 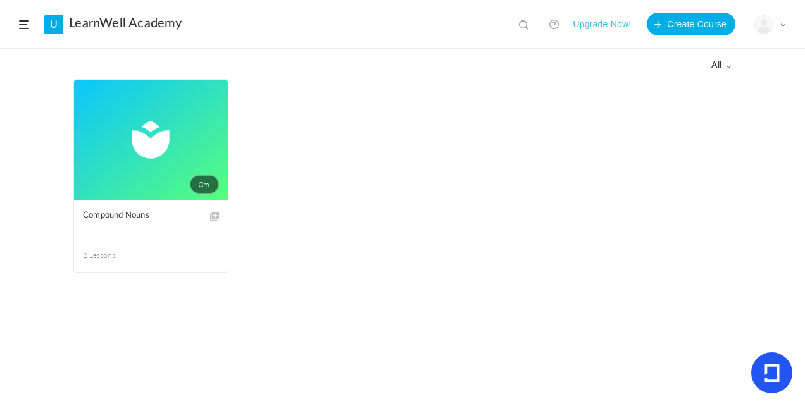 I want to click on a: 0m, so click(x=151, y=140).